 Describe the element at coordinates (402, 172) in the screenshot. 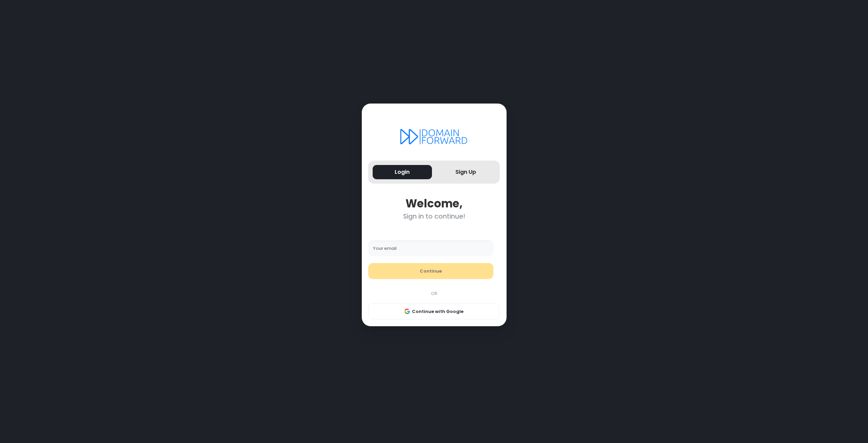

I see `button: Login` at that location.